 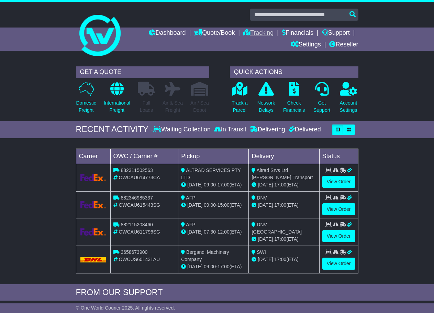 What do you see at coordinates (294, 99) in the screenshot?
I see `a: CheckFinancials` at bounding box center [294, 99].